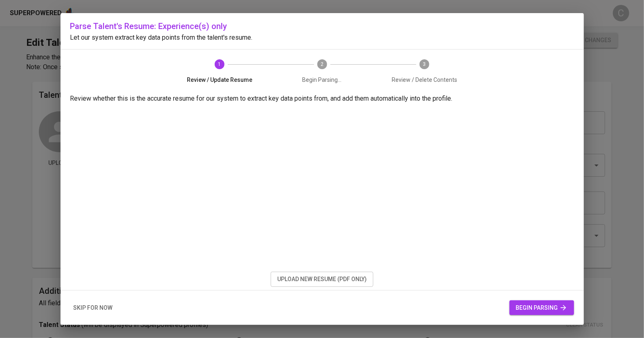 The width and height of the screenshot is (644, 338). I want to click on span: upload new resume (pdf only), so click(322, 279).